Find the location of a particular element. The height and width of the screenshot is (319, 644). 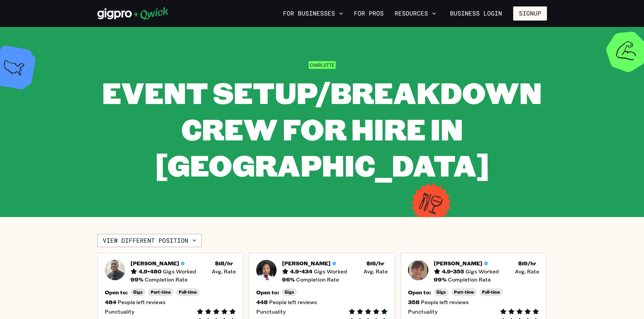

h5: 448 is located at coordinates (262, 302).